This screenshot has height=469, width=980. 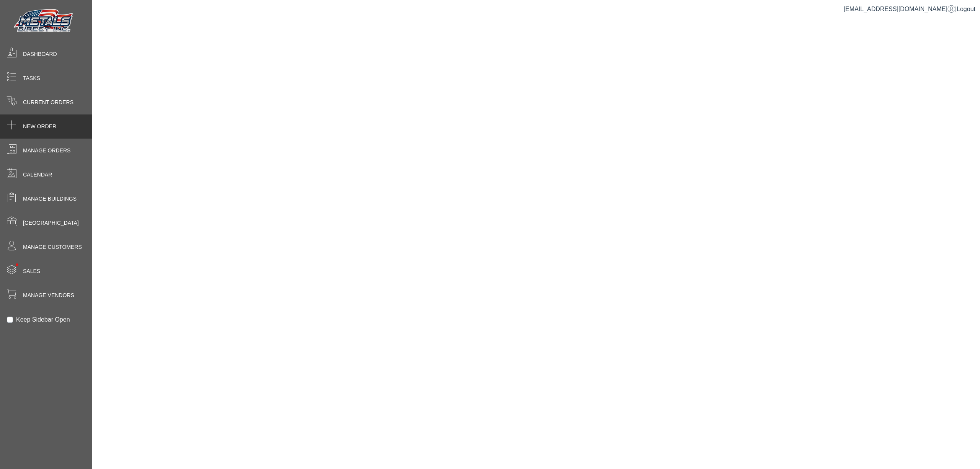 I want to click on span: Manage Customers, so click(x=53, y=247).